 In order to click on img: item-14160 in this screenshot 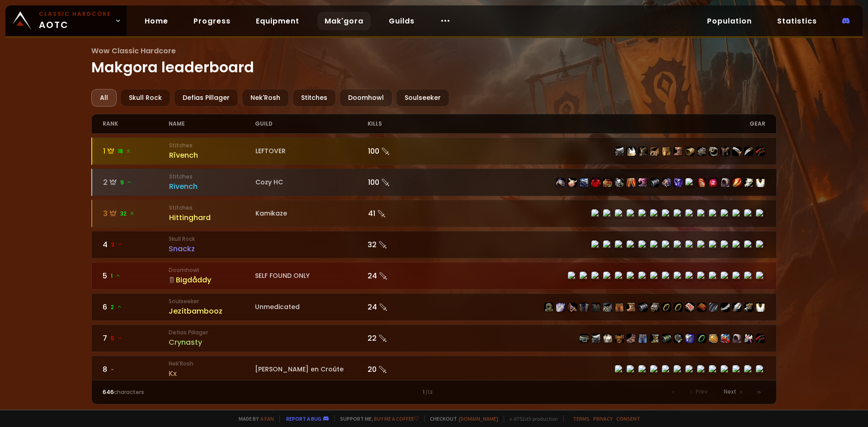, I will do `click(690, 152)`.